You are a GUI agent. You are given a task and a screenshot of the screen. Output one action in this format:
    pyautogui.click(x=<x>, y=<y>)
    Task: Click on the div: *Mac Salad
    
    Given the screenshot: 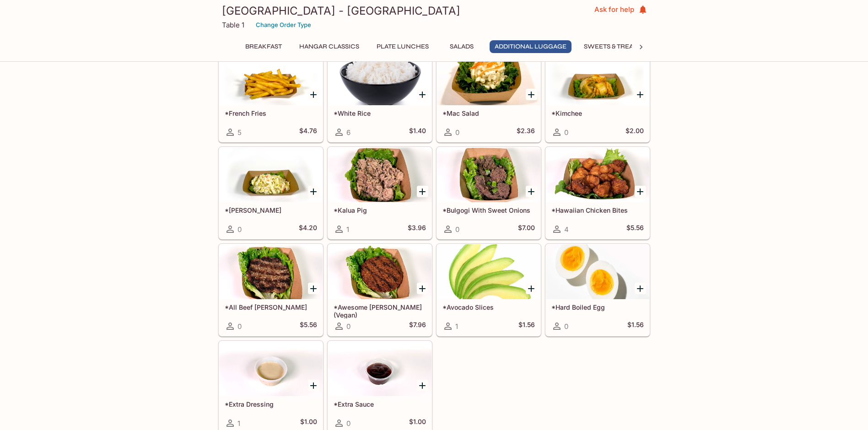 What is the action you would take?
    pyautogui.click(x=489, y=78)
    